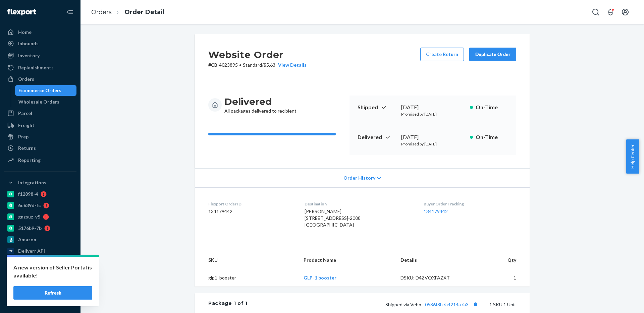  What do you see at coordinates (260, 102) in the screenshot?
I see `h3: Delivered` at bounding box center [260, 102].